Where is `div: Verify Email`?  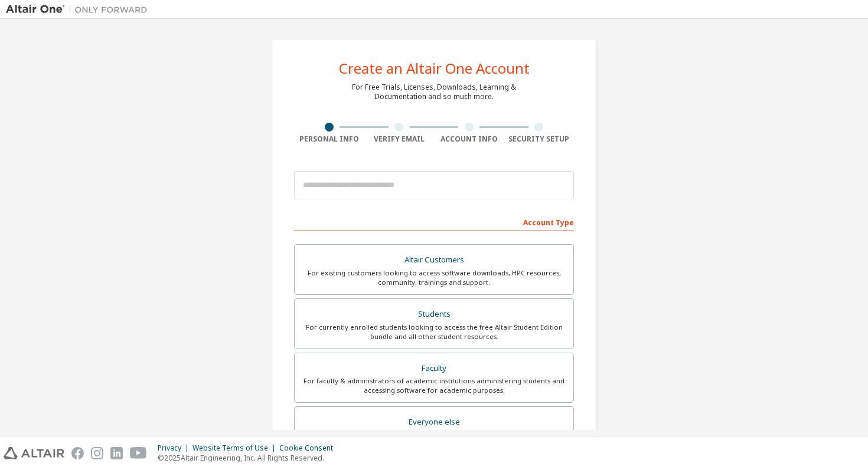
div: Verify Email is located at coordinates (399, 139).